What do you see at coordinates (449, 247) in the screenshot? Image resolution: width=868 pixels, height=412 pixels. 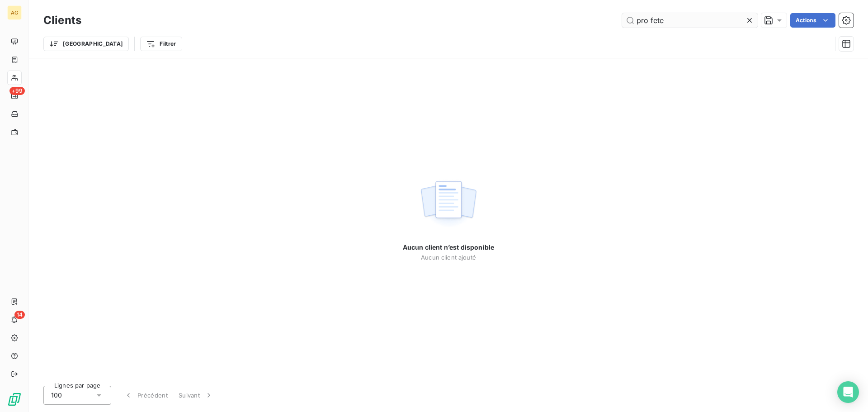 I see `span: Aucun client n’est disponible` at bounding box center [449, 247].